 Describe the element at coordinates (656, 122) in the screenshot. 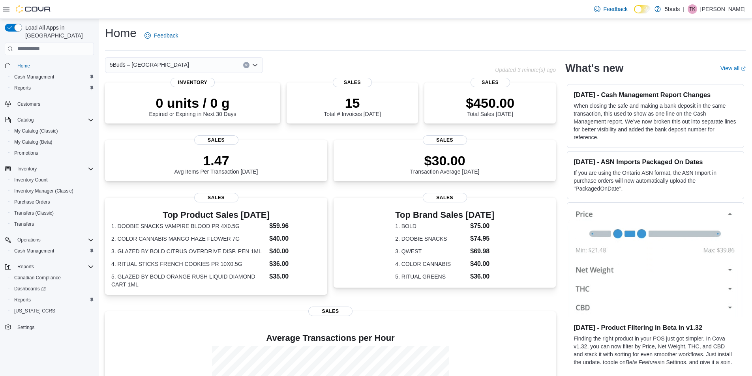

I see `p: When closing the safe and making a bank deposit in the same transaction, this used to show as one...` at that location.